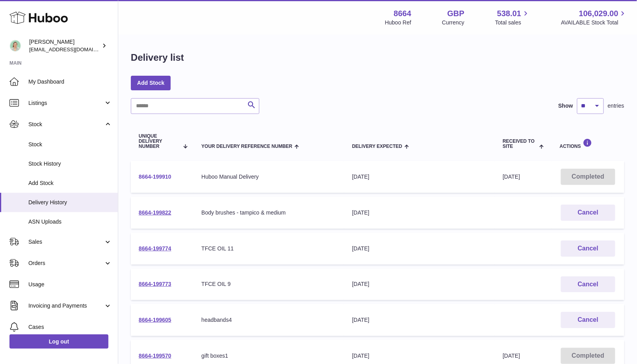  What do you see at coordinates (150, 83) in the screenshot?
I see `a: Add Stock` at bounding box center [150, 83].